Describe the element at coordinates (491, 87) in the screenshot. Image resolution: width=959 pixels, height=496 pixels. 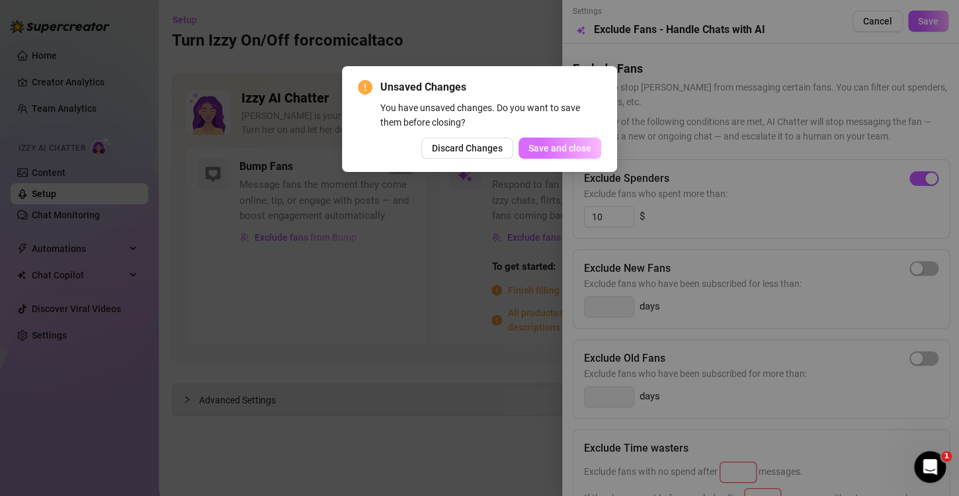
I see `span: Unsaved Changes` at that location.